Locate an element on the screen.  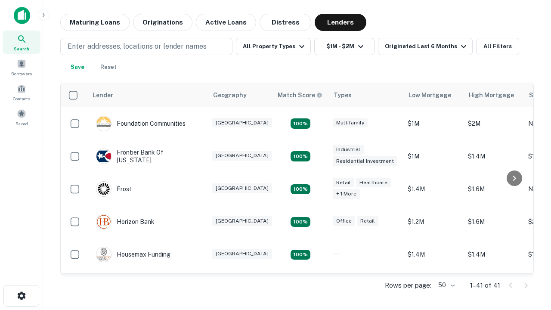
div: + 1 more is located at coordinates (346, 194).